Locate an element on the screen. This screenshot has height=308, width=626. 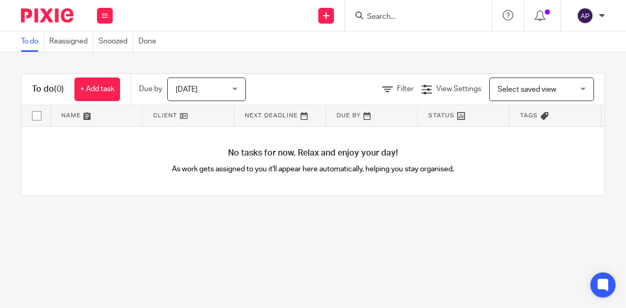
span: Select saved view is located at coordinates (527, 90).